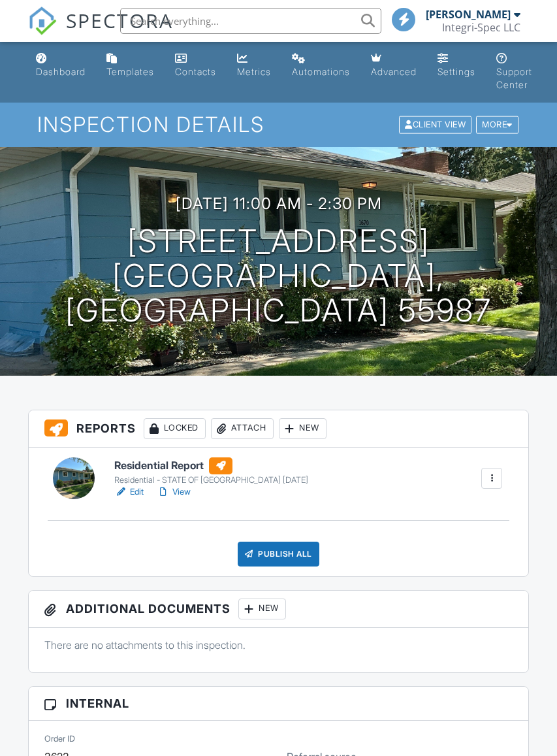 This screenshot has height=756, width=557. What do you see at coordinates (254, 71) in the screenshot?
I see `div: Metrics` at bounding box center [254, 71].